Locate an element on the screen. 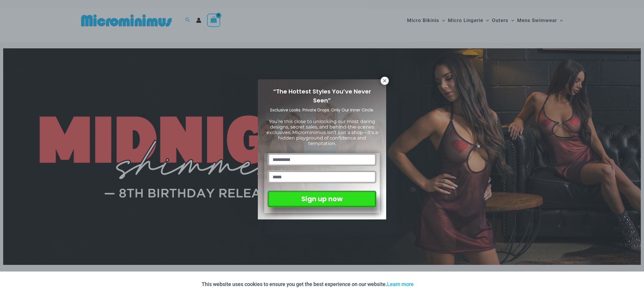  span: “The Hottest Styles You’ve Never Seen” is located at coordinates (322, 96).